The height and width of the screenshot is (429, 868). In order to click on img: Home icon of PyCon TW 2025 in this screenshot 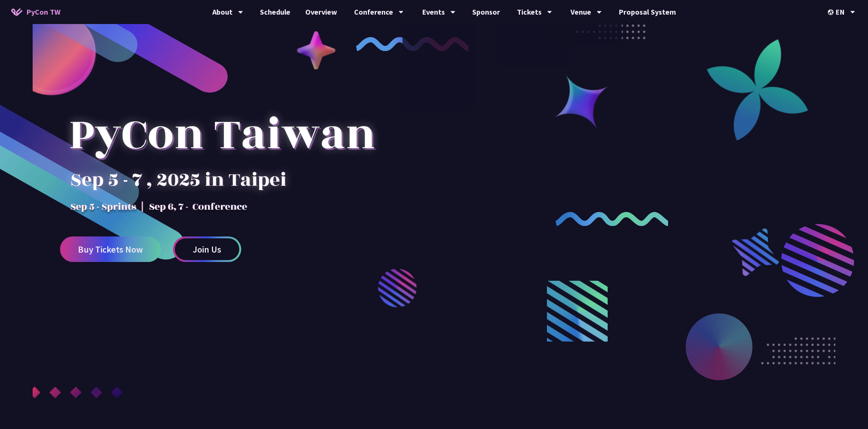, I will do `click(17, 12)`.